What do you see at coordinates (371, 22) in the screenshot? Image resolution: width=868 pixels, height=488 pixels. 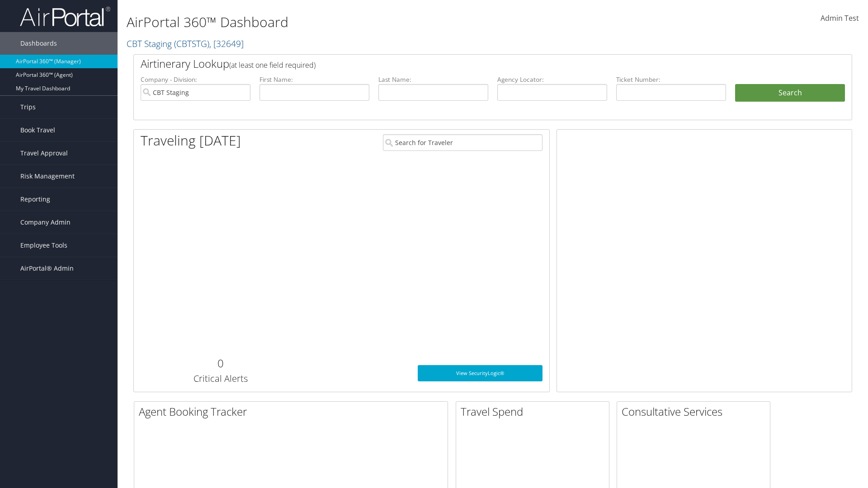 I see `h1: AirPortal 360™ Dashboard` at bounding box center [371, 22].